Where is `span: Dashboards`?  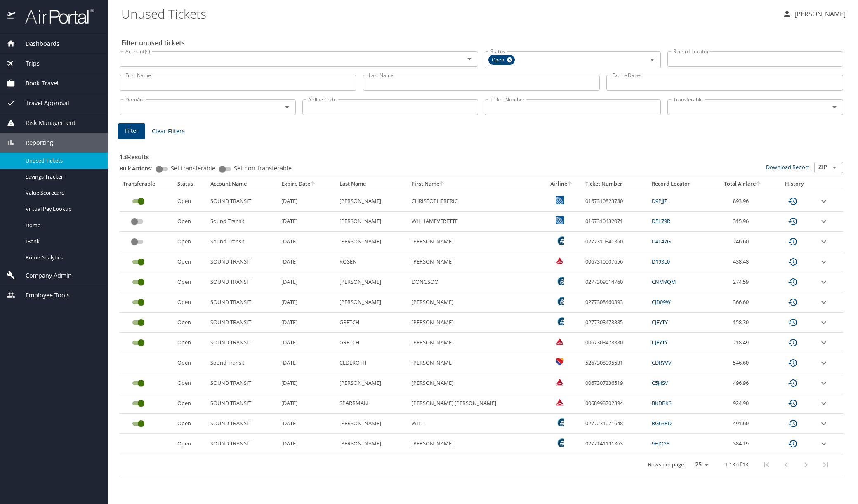
span: Dashboards is located at coordinates (37, 43).